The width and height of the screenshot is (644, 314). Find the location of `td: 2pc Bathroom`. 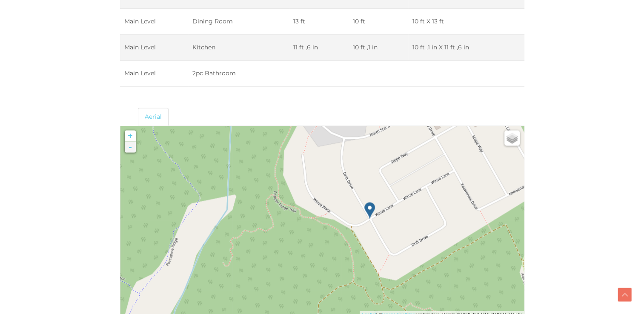

td: 2pc Bathroom is located at coordinates (238, 73).